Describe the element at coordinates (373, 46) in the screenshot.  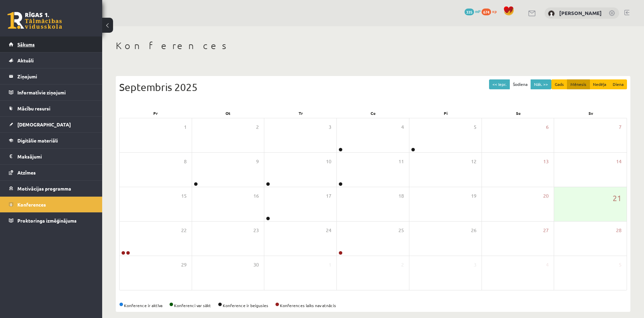
I see `h1: Konferences` at that location.